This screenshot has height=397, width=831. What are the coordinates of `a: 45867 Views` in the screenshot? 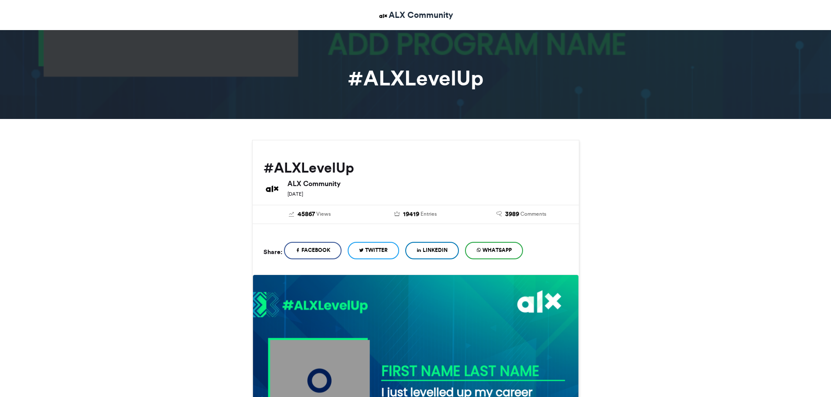 It's located at (310, 215).